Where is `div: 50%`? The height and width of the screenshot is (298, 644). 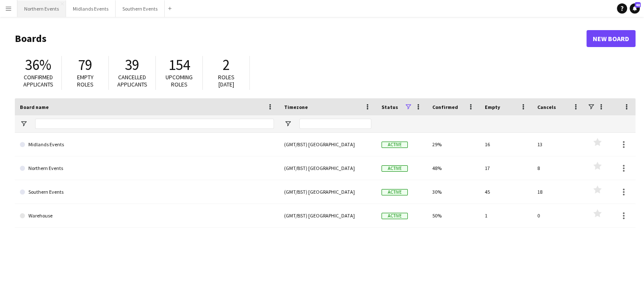
div: 50% is located at coordinates (453, 215).